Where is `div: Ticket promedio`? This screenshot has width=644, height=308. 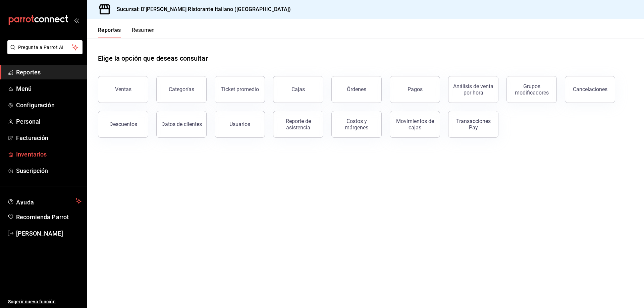
div: Ticket promedio is located at coordinates (240, 89).